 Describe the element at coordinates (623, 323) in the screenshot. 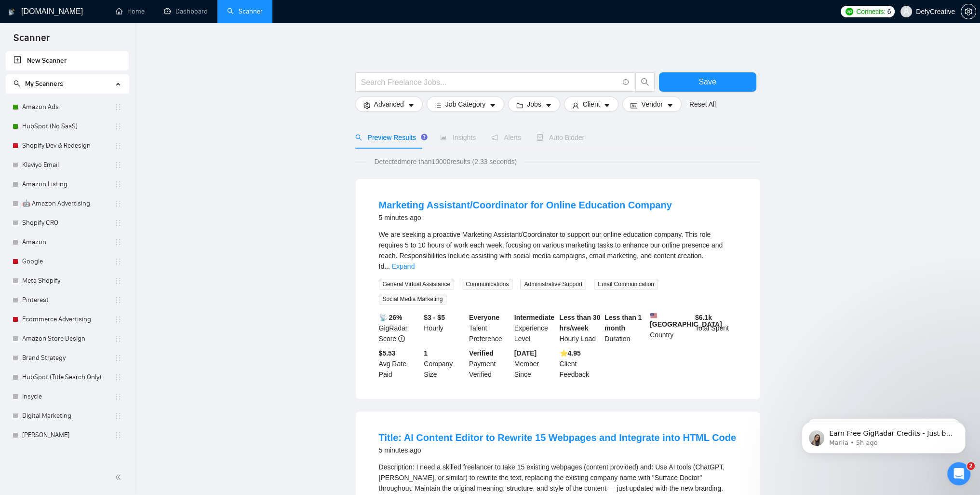

I see `b: Less than 1 month` at that location.